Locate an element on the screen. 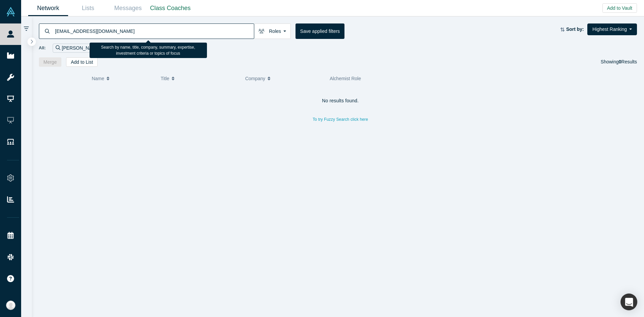  button: To try Fuzzy Search click here is located at coordinates (340, 119).